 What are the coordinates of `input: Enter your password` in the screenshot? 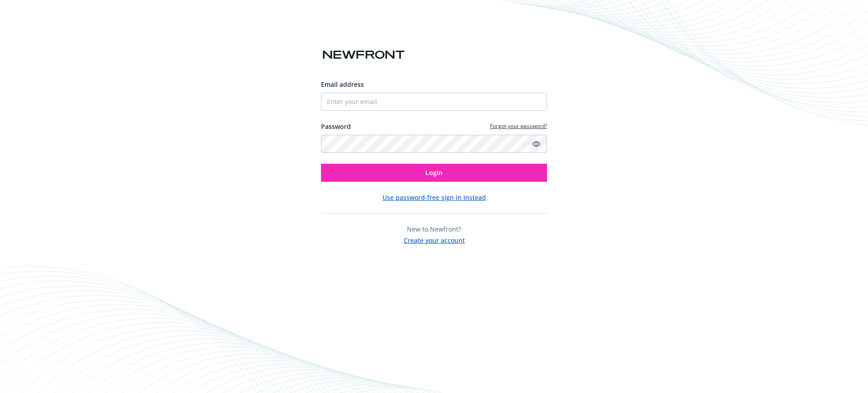 It's located at (434, 144).